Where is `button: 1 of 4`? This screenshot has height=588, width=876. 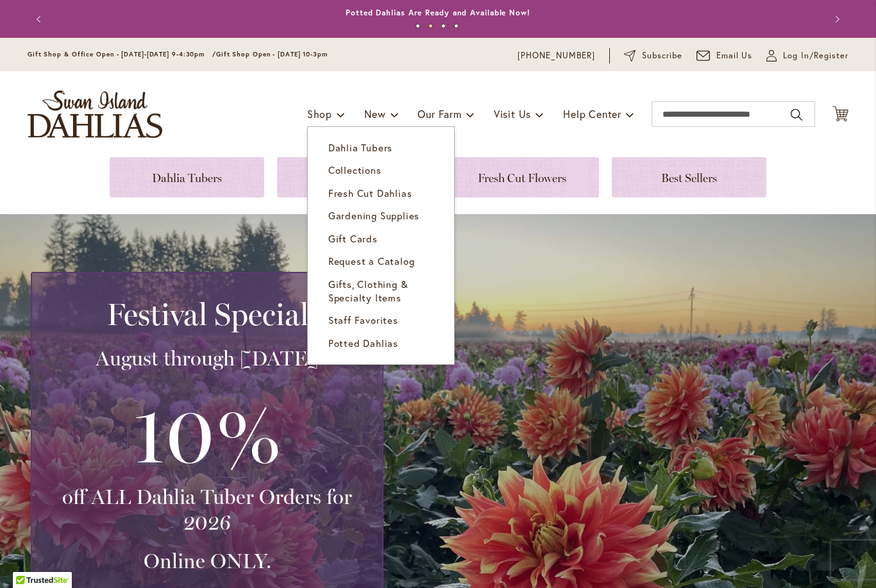 button: 1 of 4 is located at coordinates (417, 25).